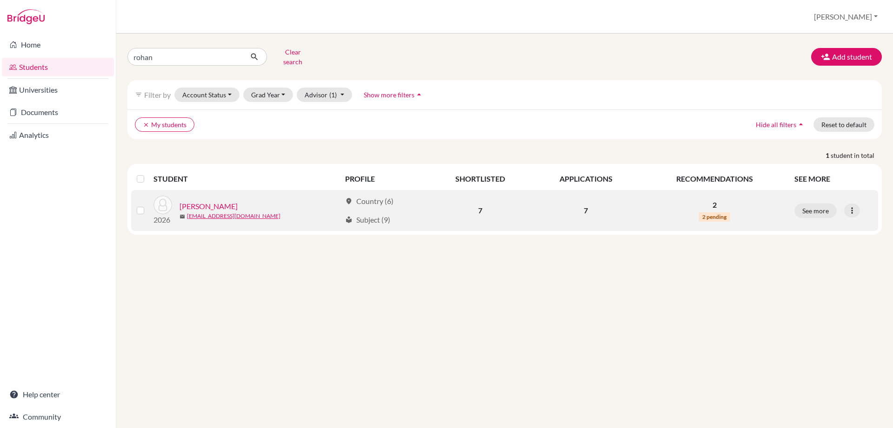 The image size is (893, 428). What do you see at coordinates (58, 394) in the screenshot?
I see `a: Help center` at bounding box center [58, 394].